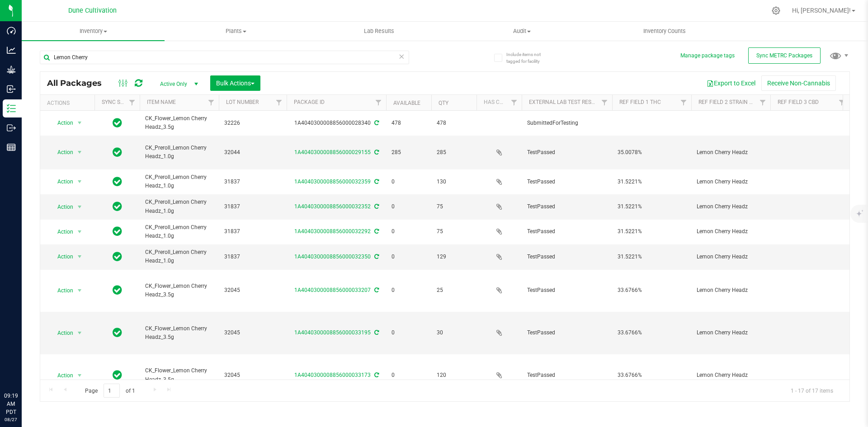 Image resolution: width=868 pixels, height=427 pixels. What do you see at coordinates (243, 102) in the screenshot?
I see `a: Lot Number` at bounding box center [243, 102].